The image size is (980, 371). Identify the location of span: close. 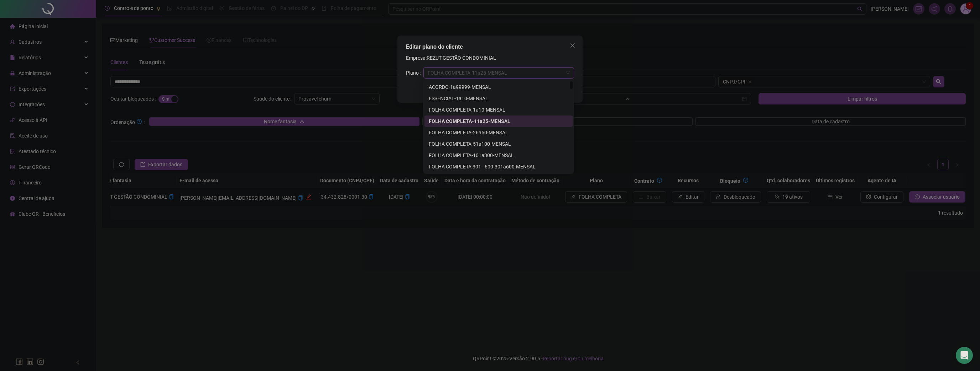
(573, 46).